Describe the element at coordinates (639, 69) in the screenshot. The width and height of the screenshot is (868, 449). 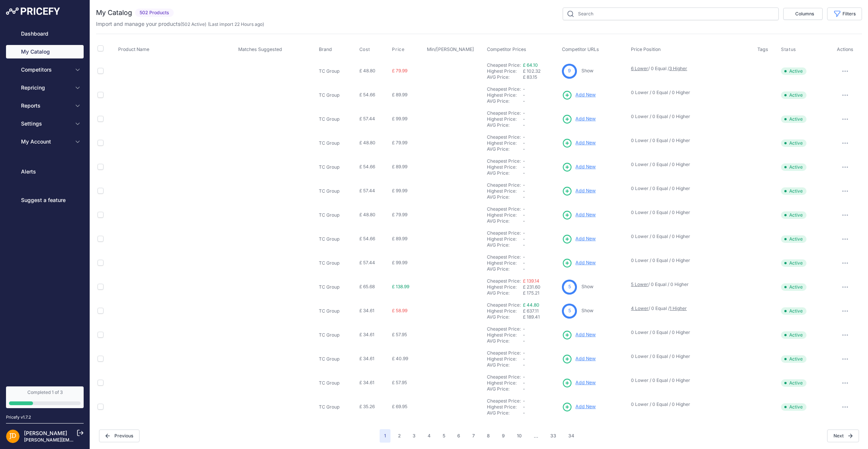
I see `a: 6 Lower` at that location.